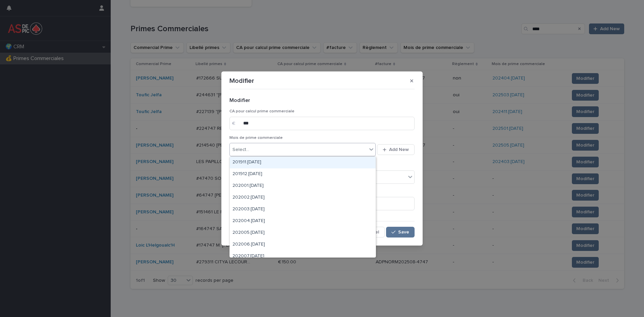  I want to click on span: CA pour calcul prime commerciale, so click(262, 111).